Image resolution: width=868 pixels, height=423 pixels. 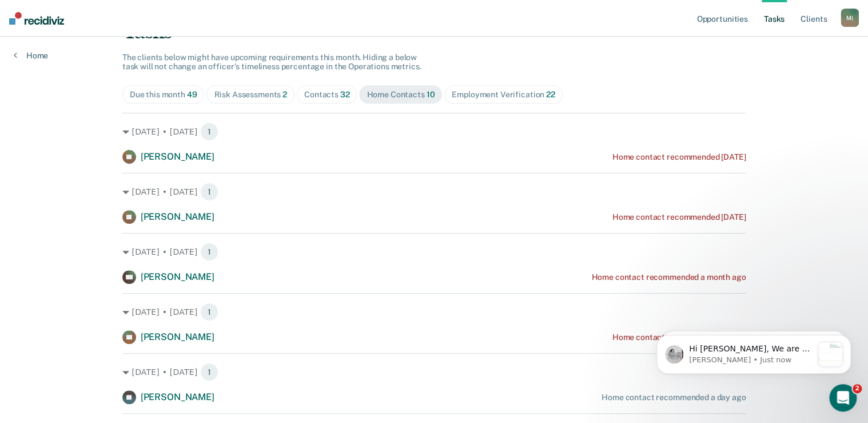 I want to click on div: Home Contacts, so click(x=400, y=94).